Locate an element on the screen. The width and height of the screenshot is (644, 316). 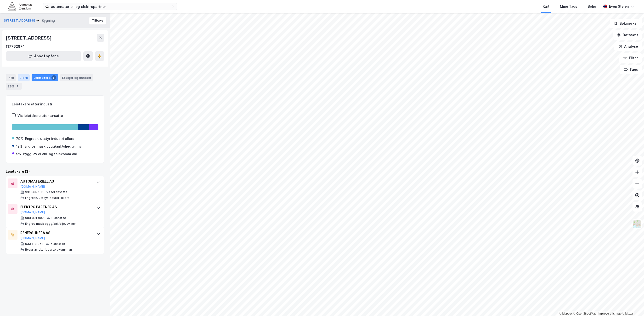
button: Tags is located at coordinates (631, 69).